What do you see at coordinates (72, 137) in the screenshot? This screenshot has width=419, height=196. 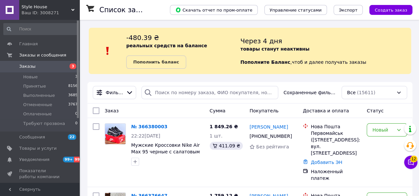 I see `span: 22` at bounding box center [72, 137].